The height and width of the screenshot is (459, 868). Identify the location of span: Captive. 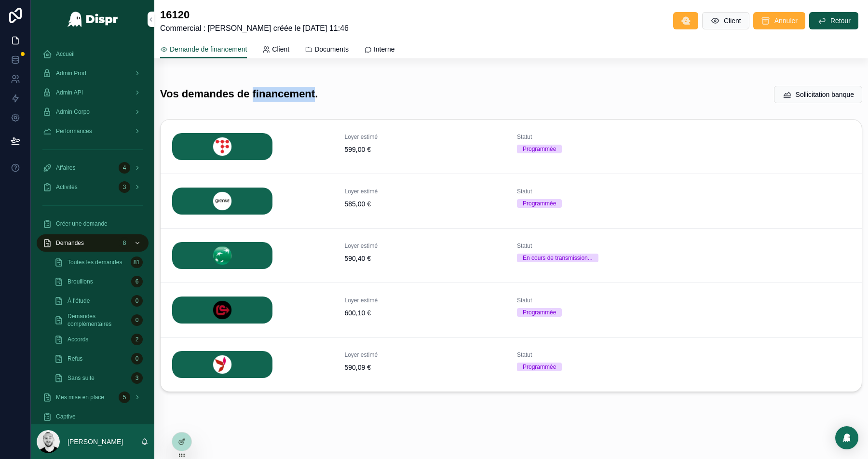
(66, 417).